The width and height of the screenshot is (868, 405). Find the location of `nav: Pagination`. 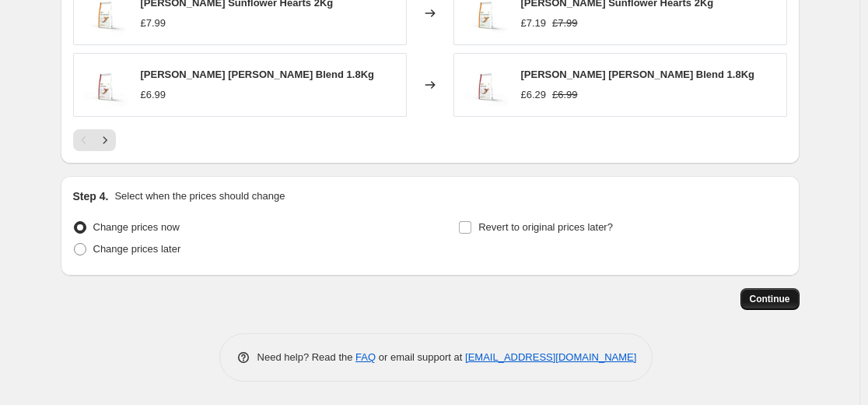

nav: Pagination is located at coordinates (94, 140).